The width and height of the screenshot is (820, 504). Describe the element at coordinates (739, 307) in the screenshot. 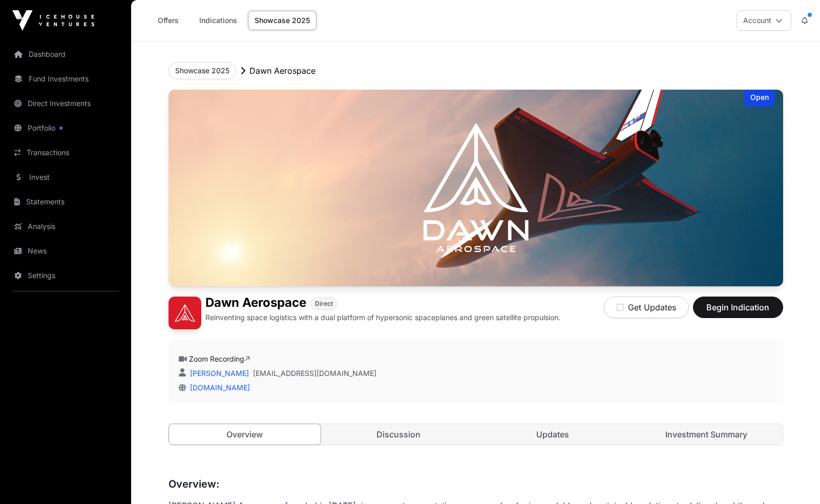

I see `button: Begin Indication` at that location.